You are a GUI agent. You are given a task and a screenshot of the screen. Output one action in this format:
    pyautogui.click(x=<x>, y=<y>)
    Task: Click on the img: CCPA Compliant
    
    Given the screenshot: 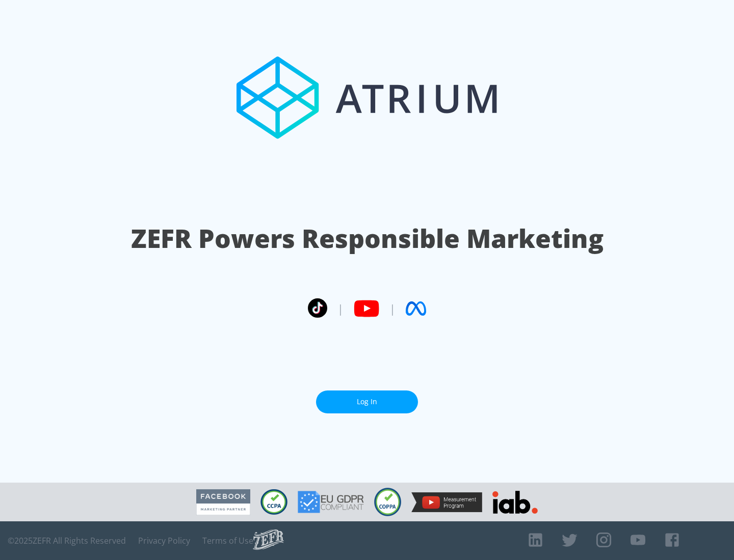 What is the action you would take?
    pyautogui.click(x=274, y=502)
    